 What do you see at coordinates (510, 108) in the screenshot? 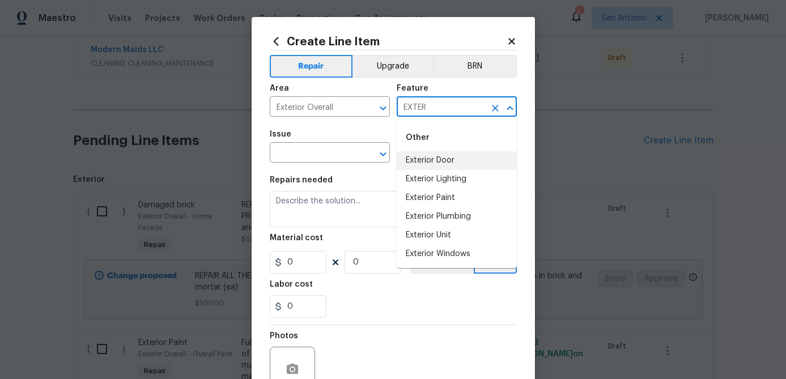
I see `button: Close` at bounding box center [510, 108].